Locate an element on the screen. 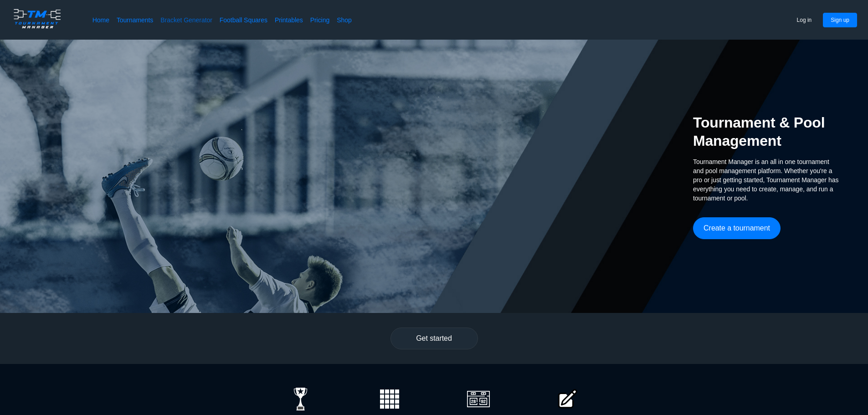  button: Create a tournament is located at coordinates (737, 228).